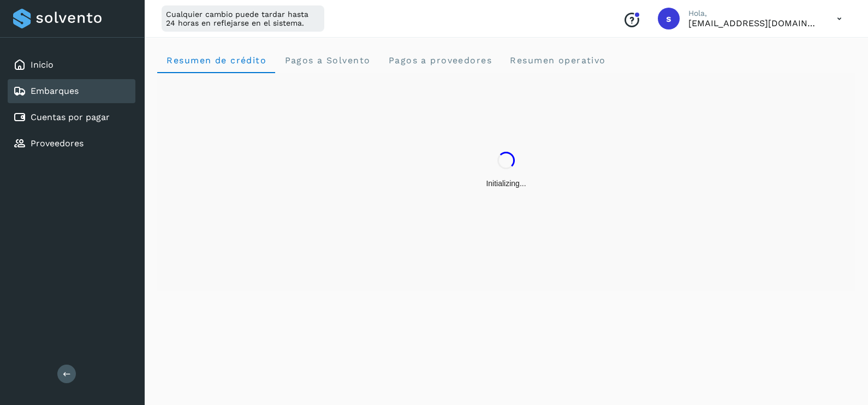  What do you see at coordinates (754, 23) in the screenshot?
I see `p: smedina@niagarawater.com` at bounding box center [754, 23].